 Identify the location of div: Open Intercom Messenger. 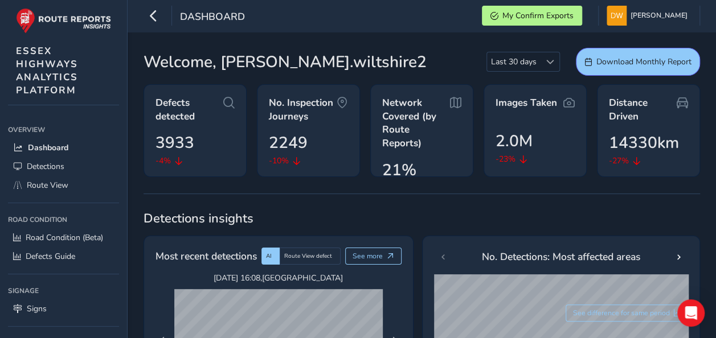
(691, 313).